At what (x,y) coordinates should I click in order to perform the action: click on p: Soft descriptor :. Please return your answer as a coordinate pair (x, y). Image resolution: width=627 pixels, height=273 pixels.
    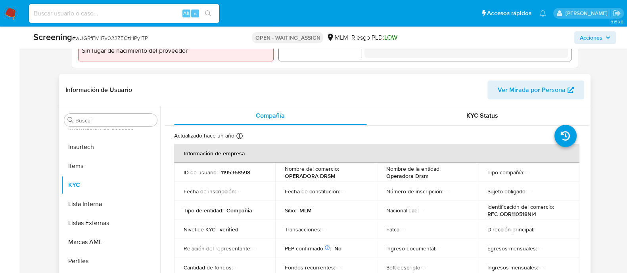
    Looking at the image, I should click on (405, 268).